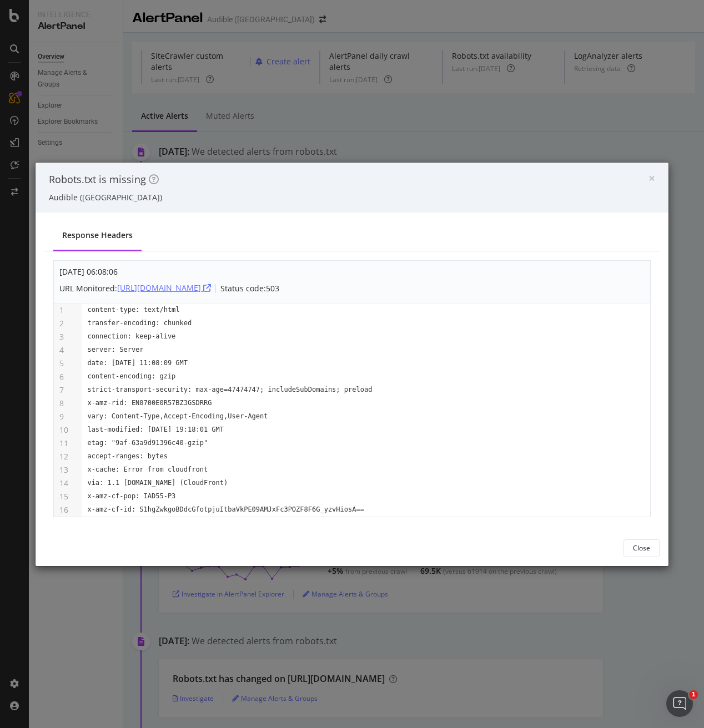 The width and height of the screenshot is (704, 728). Describe the element at coordinates (229, 350) in the screenshot. I see `pre: server: Server` at that location.